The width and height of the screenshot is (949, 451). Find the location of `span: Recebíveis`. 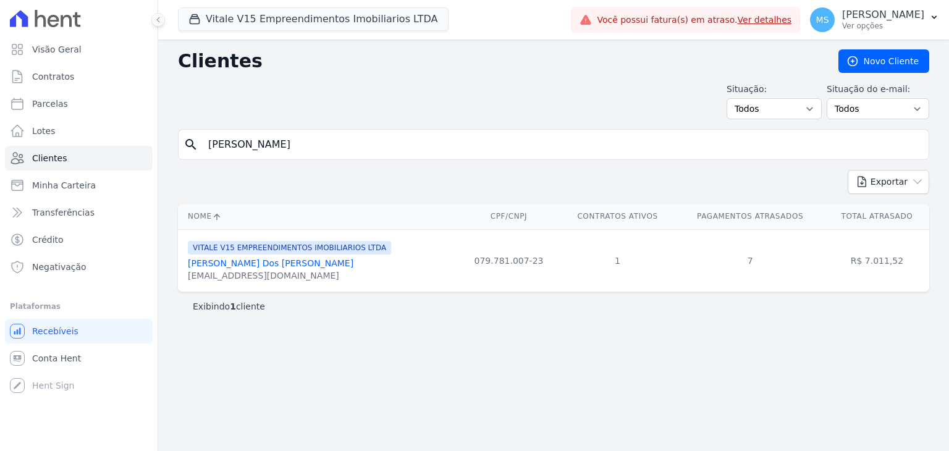

span: Recebíveis is located at coordinates (55, 331).